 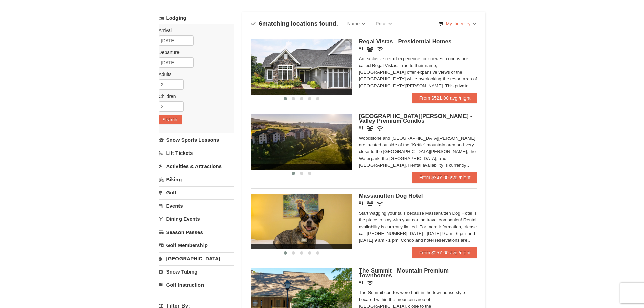 I want to click on a: Events, so click(x=196, y=206).